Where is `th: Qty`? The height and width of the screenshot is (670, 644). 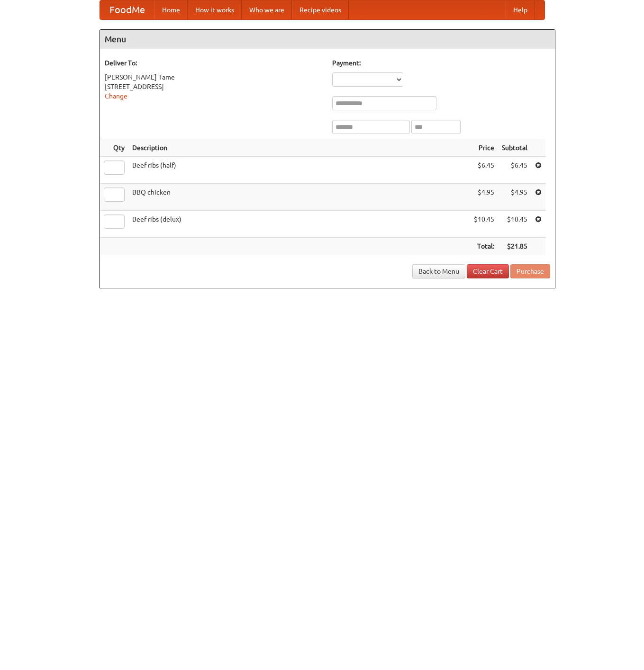 th: Qty is located at coordinates (114, 148).